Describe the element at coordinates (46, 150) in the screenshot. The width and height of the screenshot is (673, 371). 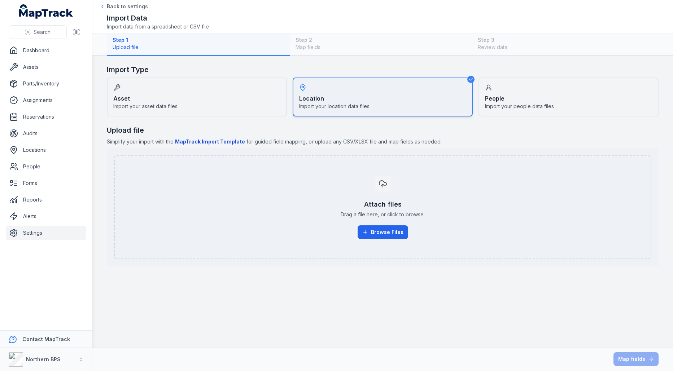
I see `a: Locations` at that location.